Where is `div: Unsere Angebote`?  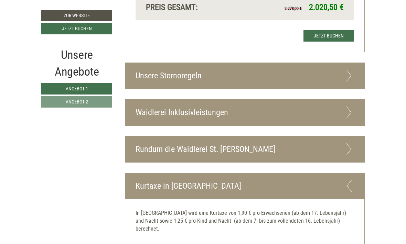 div: Unsere Angebote is located at coordinates (77, 63).